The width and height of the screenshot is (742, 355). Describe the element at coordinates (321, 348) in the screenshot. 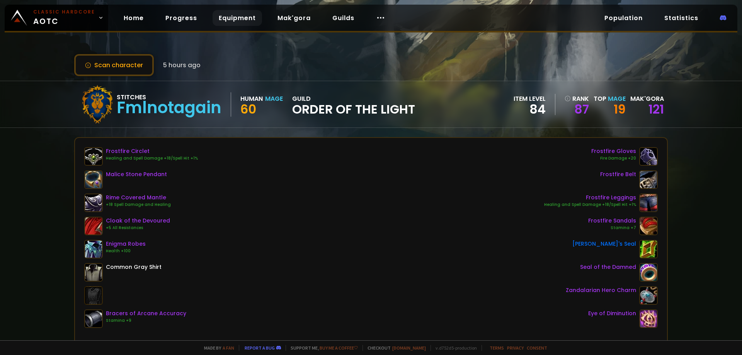

I see `span: Support me,` at that location.